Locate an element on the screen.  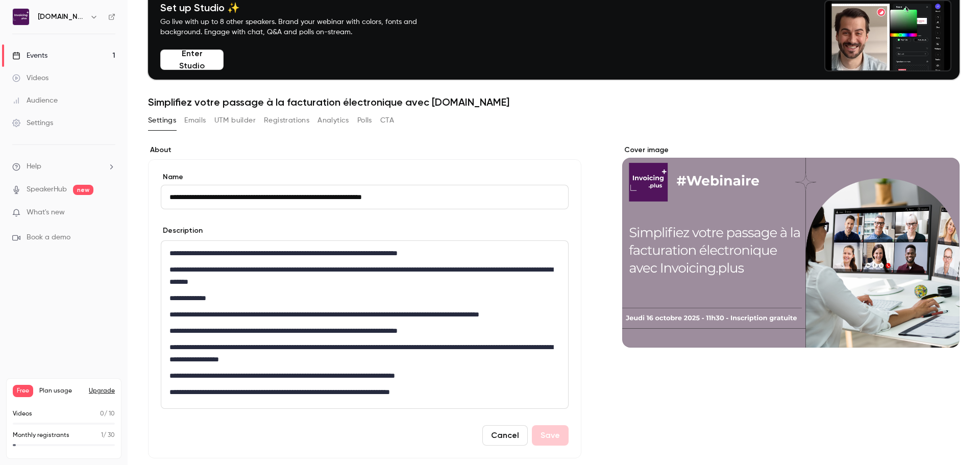
span: 1 is located at coordinates (102, 435).